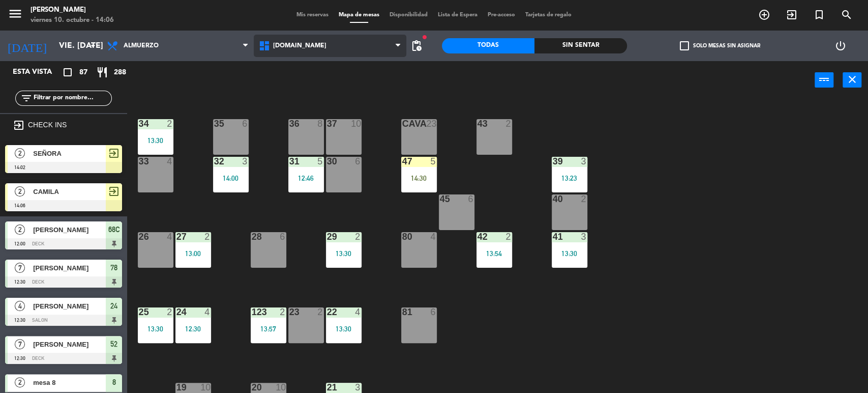  I want to click on i: add_circle_outline, so click(765, 15).